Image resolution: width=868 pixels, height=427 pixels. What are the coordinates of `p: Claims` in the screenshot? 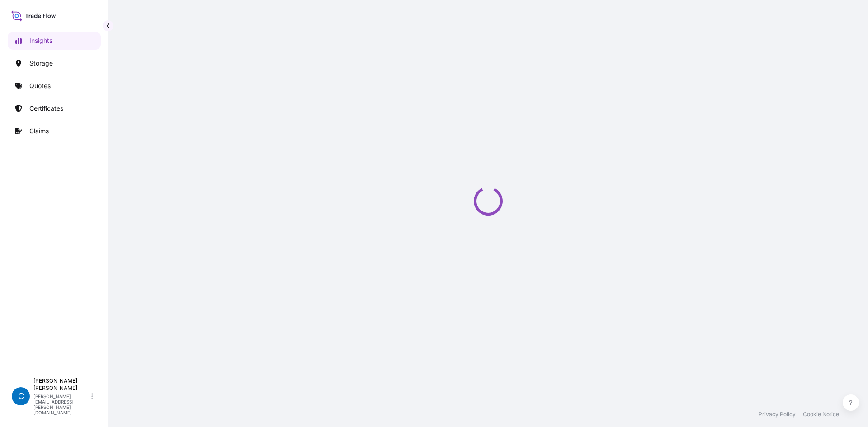 It's located at (39, 131).